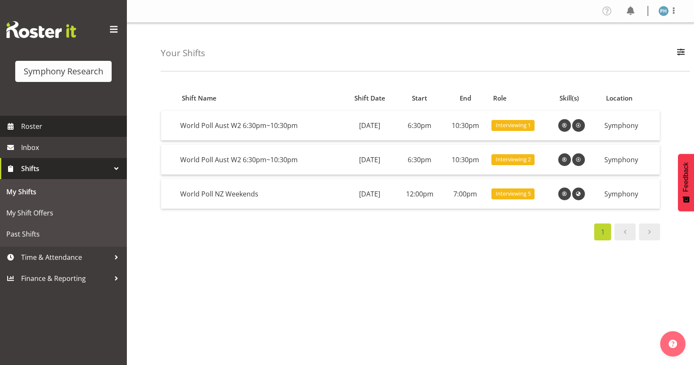  What do you see at coordinates (41, 30) in the screenshot?
I see `img: Rosterit website logo` at bounding box center [41, 30].